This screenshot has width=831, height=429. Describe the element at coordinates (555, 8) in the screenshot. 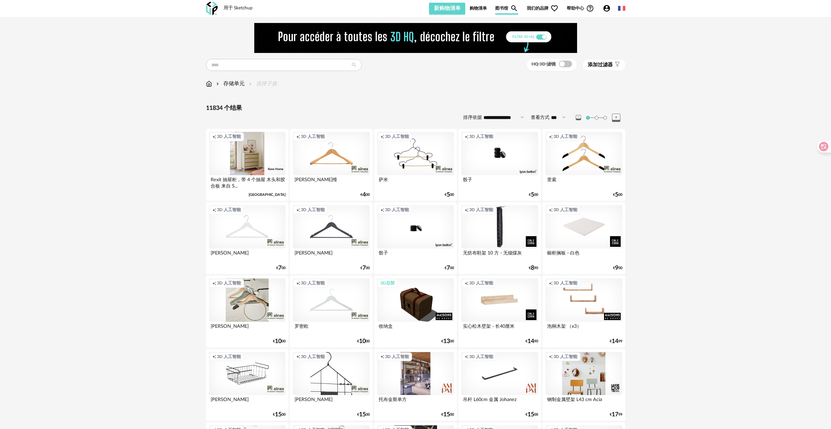

I see `span: 心形轮廓图标` at that location.